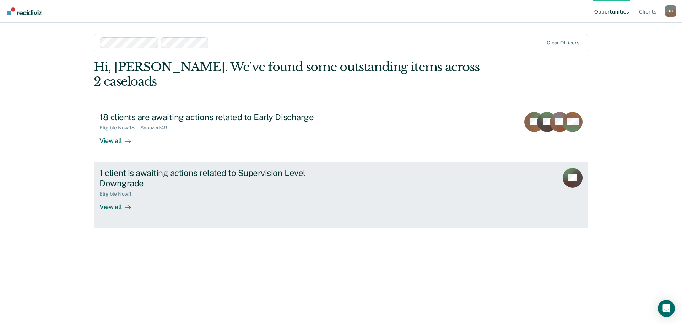  Describe the element at coordinates (563, 43) in the screenshot. I see `div: Clear officers` at that location.